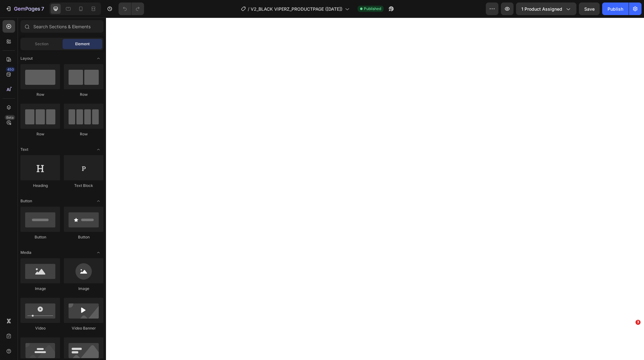  What do you see at coordinates (41, 44) in the screenshot?
I see `span: Section` at bounding box center [41, 44].